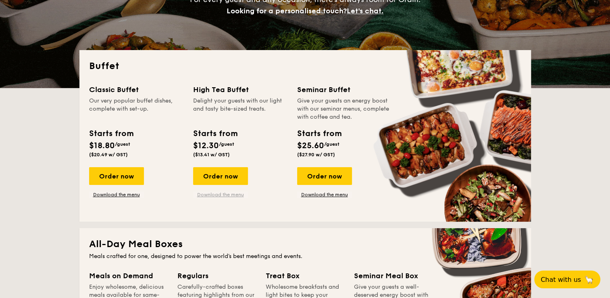  What do you see at coordinates (136, 109) in the screenshot?
I see `div: Our very popular buffet dishes, complete with set-up.` at bounding box center [136, 109].